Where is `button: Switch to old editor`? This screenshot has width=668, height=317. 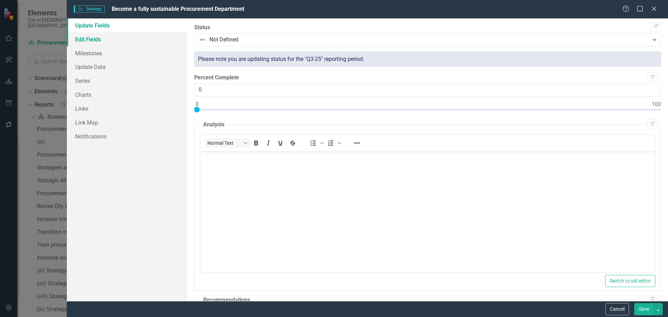
button: Switch to old editor is located at coordinates (630, 281).